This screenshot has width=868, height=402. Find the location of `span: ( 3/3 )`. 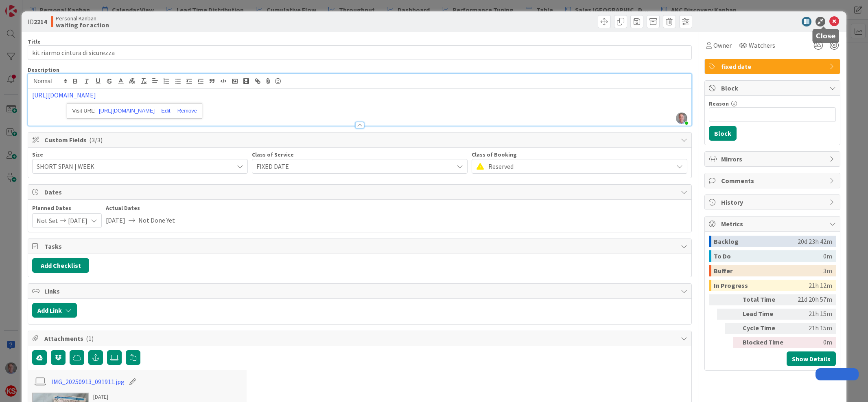

span: ( 3/3 ) is located at coordinates (96, 140).